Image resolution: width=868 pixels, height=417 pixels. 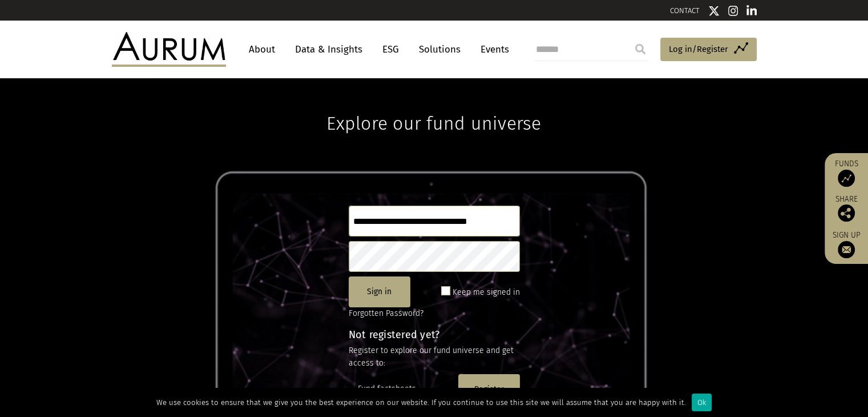 What do you see at coordinates (698, 49) in the screenshot?
I see `span: Log in/Register` at bounding box center [698, 49].